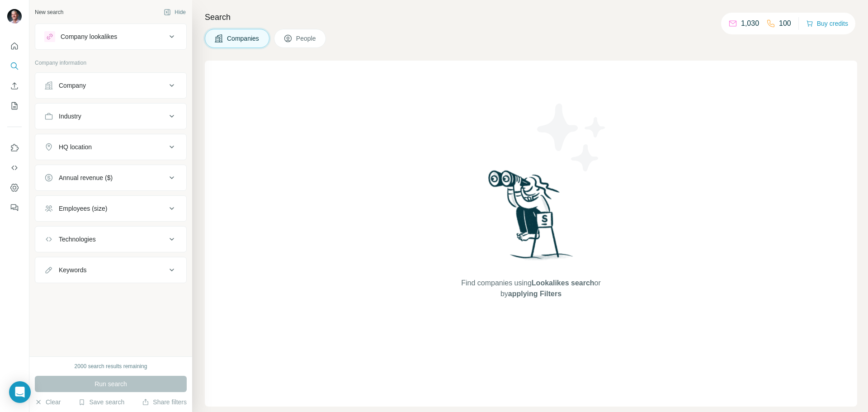 This screenshot has height=412, width=868. I want to click on p: Company information, so click(111, 63).